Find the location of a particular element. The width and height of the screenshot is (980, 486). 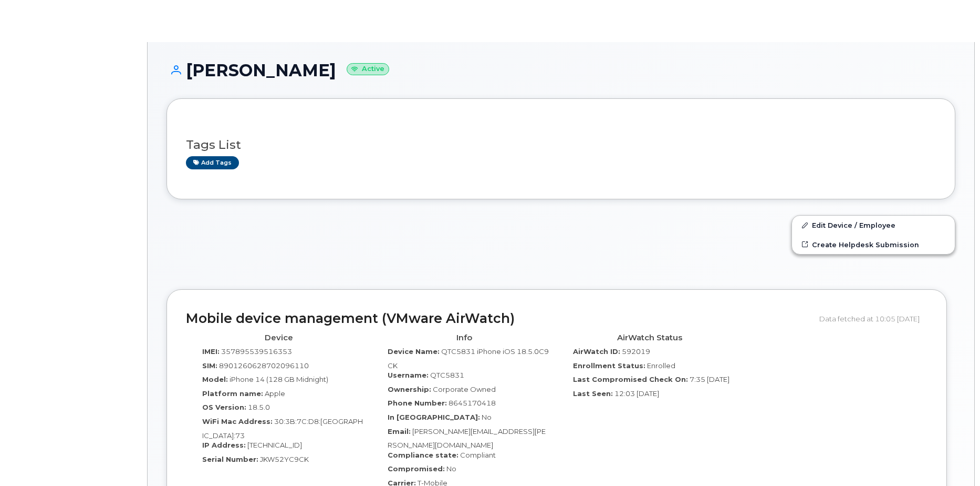

span: Corporate Owned is located at coordinates (464, 389).